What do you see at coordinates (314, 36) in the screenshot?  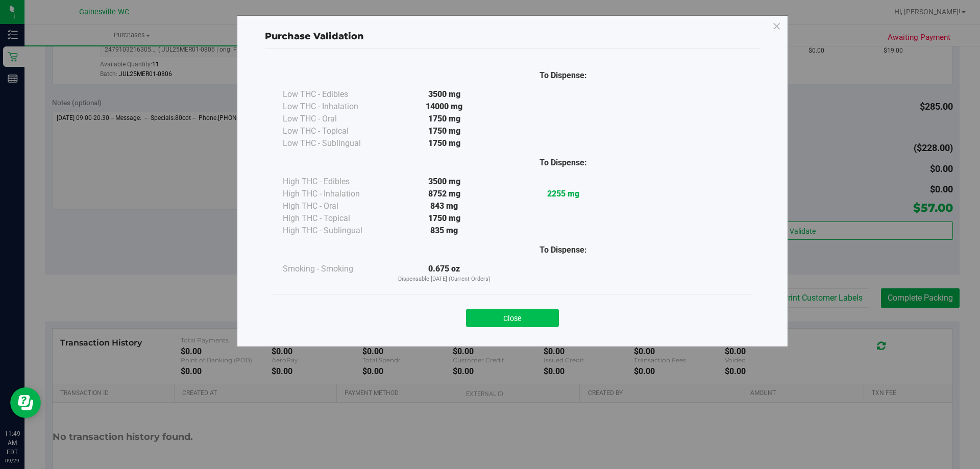 I see `span: Purchase Validation` at bounding box center [314, 36].